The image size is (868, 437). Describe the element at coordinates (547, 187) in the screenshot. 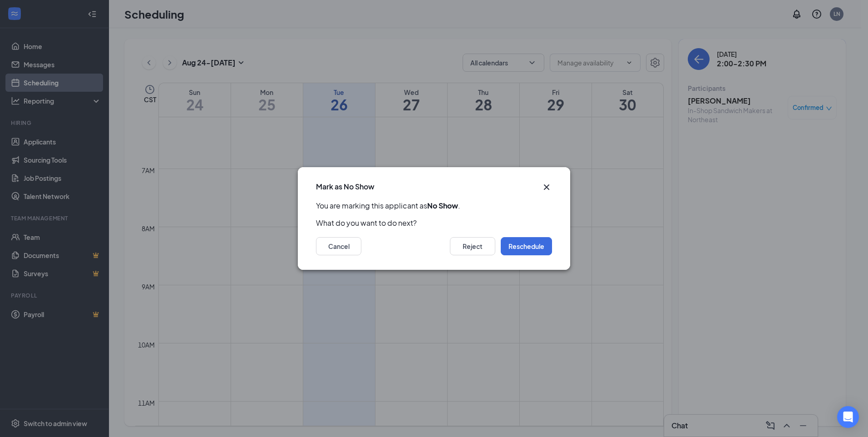

I see `button: Close` at that location.